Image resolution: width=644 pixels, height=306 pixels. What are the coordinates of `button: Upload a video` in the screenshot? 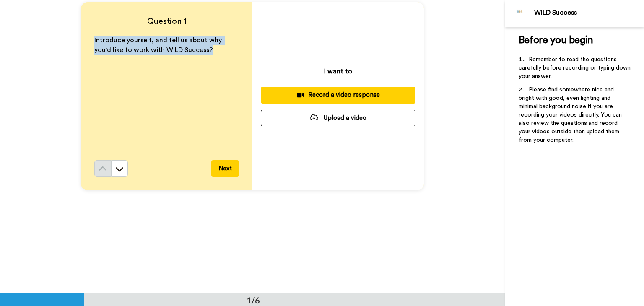 It's located at (338, 118).